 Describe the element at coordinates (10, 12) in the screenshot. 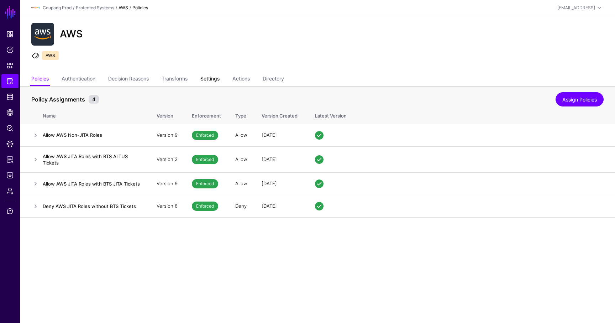

I see `a: SGNL` at that location.